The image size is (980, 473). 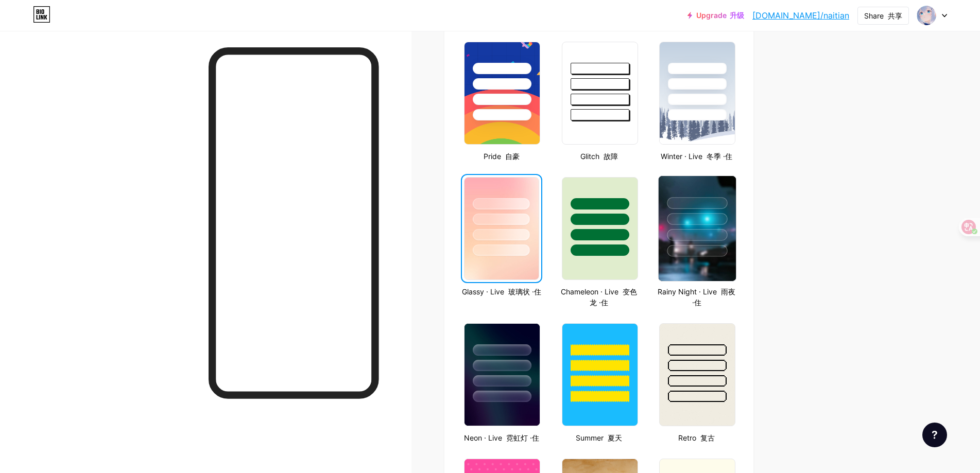 I want to click on font: 玻璃状 ·住, so click(x=525, y=291).